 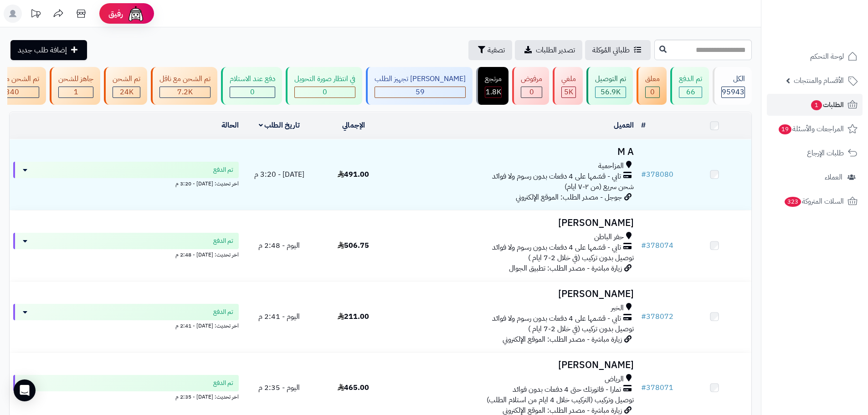 What do you see at coordinates (569, 79) in the screenshot?
I see `div: ملغي` at bounding box center [569, 79].